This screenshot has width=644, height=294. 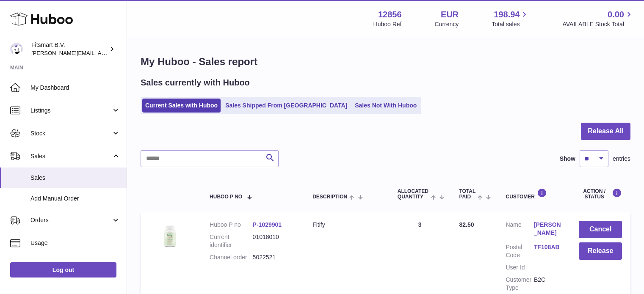 I want to click on span: 82.50, so click(x=466, y=225).